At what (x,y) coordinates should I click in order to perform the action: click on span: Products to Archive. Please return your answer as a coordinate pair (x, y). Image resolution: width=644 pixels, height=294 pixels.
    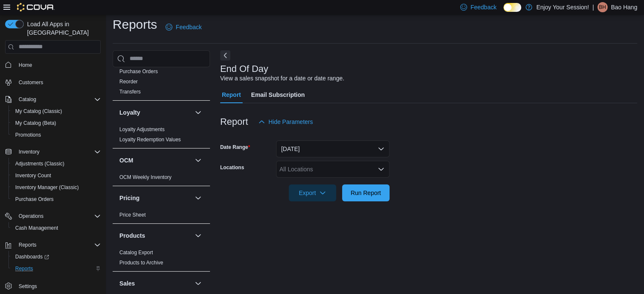
    Looking at the image, I should click on (141, 263).